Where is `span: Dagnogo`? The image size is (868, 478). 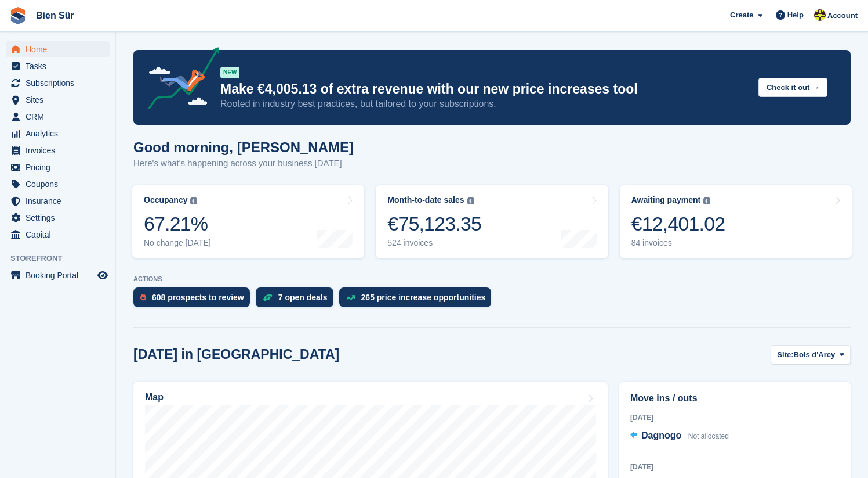
span: Dagnogo is located at coordinates (661, 435).